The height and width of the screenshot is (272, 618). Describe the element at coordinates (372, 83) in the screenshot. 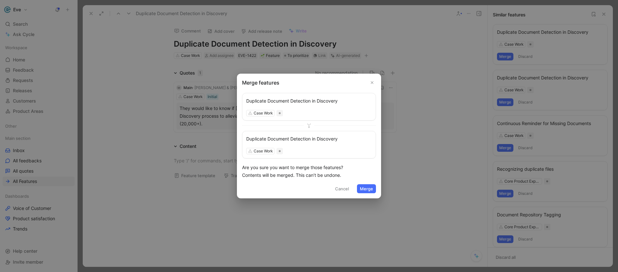

I see `button: Close` at that location.